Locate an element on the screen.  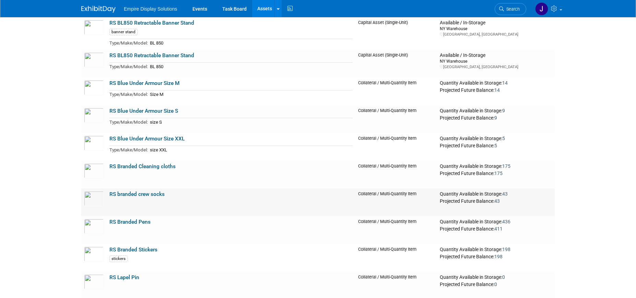
span: 411 is located at coordinates (498, 229).